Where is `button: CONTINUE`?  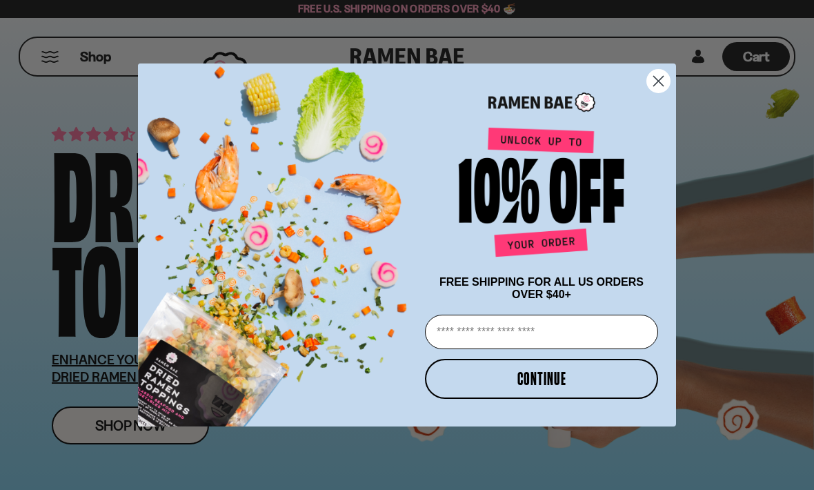
button: CONTINUE is located at coordinates (542, 379).